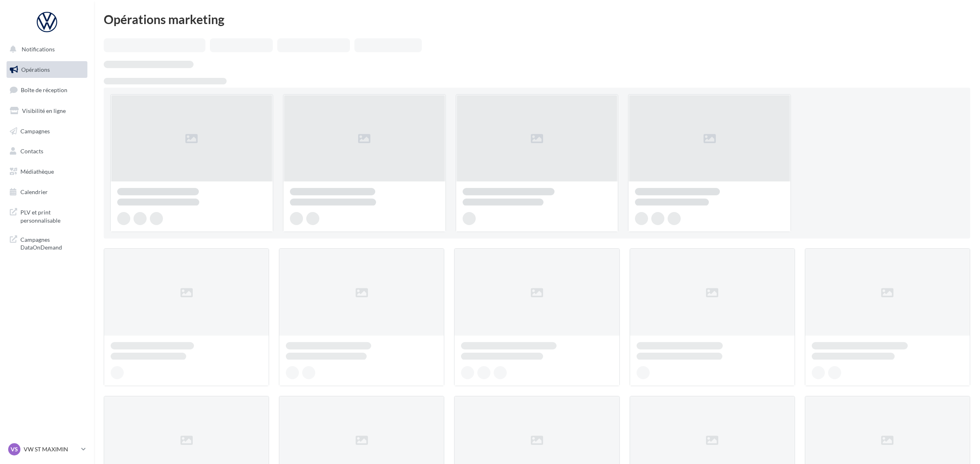 Image resolution: width=980 pixels, height=464 pixels. Describe the element at coordinates (32, 151) in the screenshot. I see `span: Contacts` at that location.